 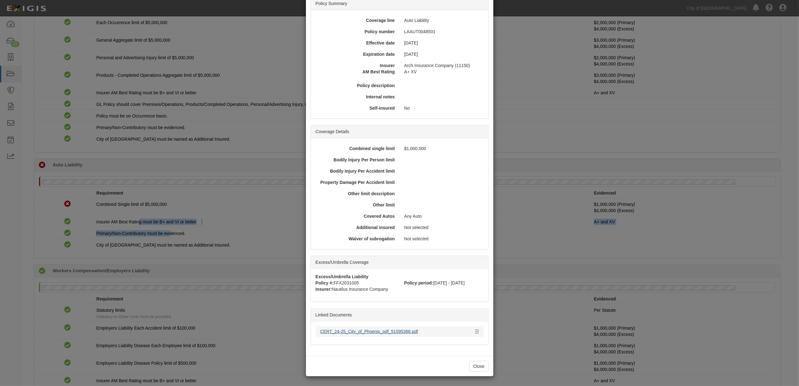 I want to click on strong: Policy period:, so click(x=419, y=283).